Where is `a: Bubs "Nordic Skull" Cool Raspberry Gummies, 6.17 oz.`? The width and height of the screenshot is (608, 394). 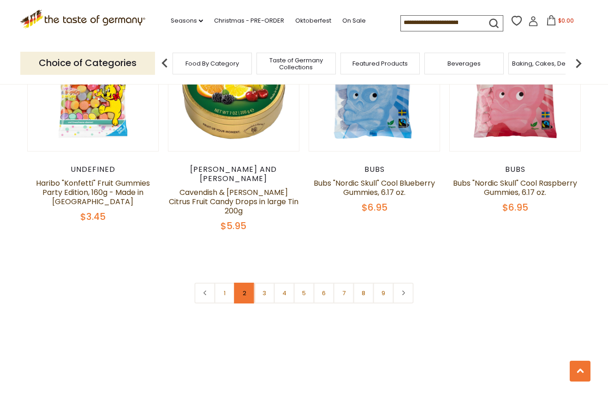 a: Bubs "Nordic Skull" Cool Raspberry Gummies, 6.17 oz. is located at coordinates (515, 187).